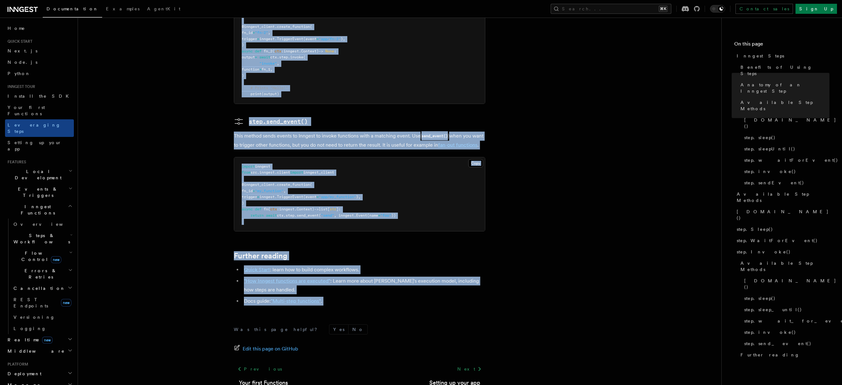 This screenshot has width=842, height=385. Describe the element at coordinates (30, 329) in the screenshot. I see `span: Logging` at that location.